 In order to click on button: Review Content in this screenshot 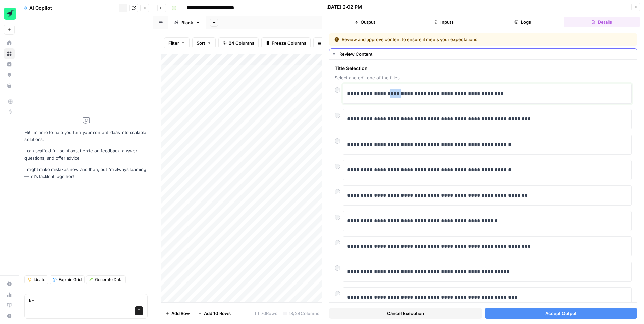, I will do `click(483, 54)`.